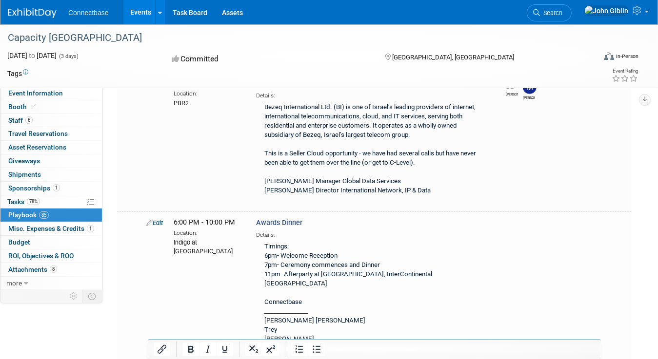 The image size is (658, 359). Describe the element at coordinates (226, 66) in the screenshot. I see `p: Discovery Meeting - conversation on phone suggested he was more interested in Buyer than Seller C...` at that location.